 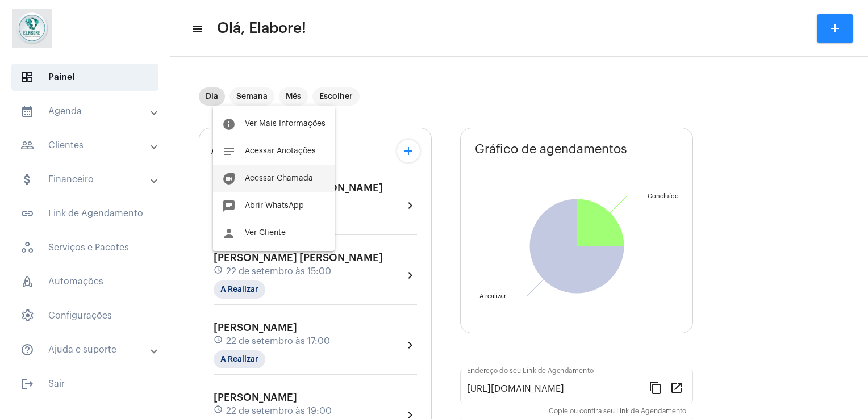 I want to click on mat-icon: notes, so click(x=229, y=152).